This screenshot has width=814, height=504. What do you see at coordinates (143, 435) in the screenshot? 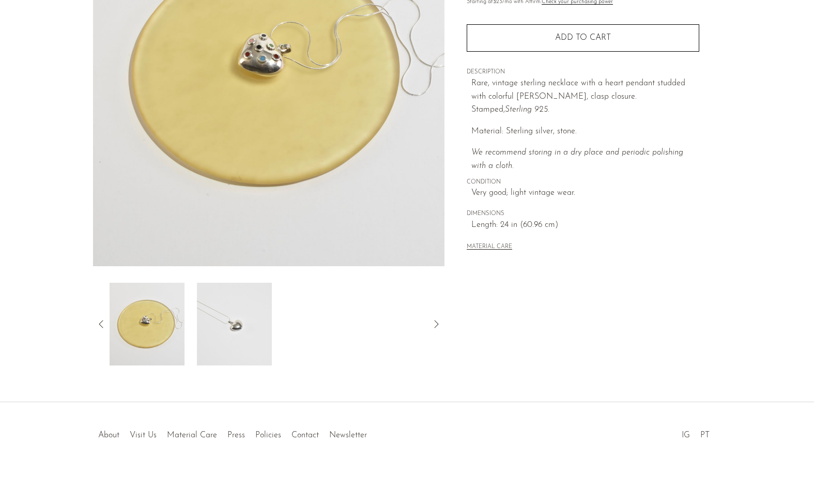
I see `a: Visit Us` at bounding box center [143, 435].